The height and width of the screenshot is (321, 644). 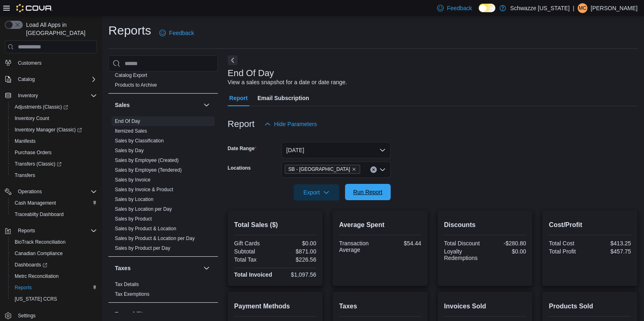 What do you see at coordinates (254, 251) in the screenshot?
I see `div: Subtotal` at bounding box center [254, 251].